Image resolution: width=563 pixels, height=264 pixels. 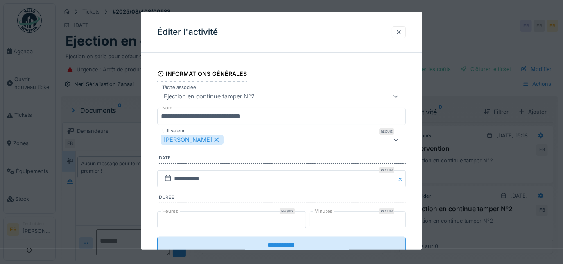 I want to click on h3: Éditer l'activité, so click(x=187, y=32).